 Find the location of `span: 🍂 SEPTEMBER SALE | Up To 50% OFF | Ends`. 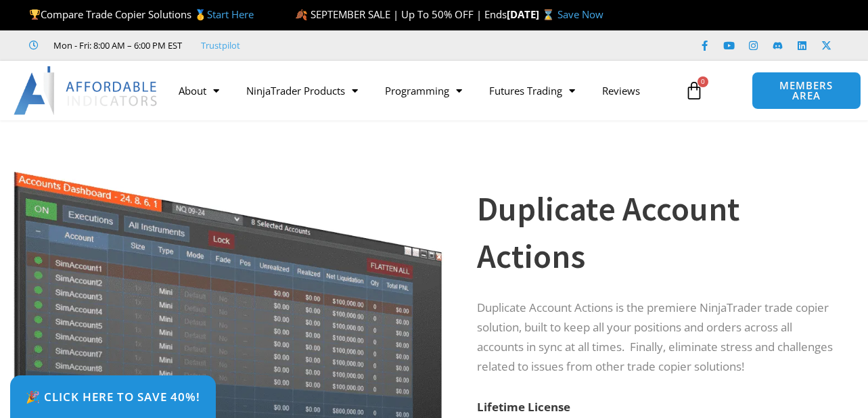

span: 🍂 SEPTEMBER SALE | Up To 50% OFF | Ends is located at coordinates (401, 14).